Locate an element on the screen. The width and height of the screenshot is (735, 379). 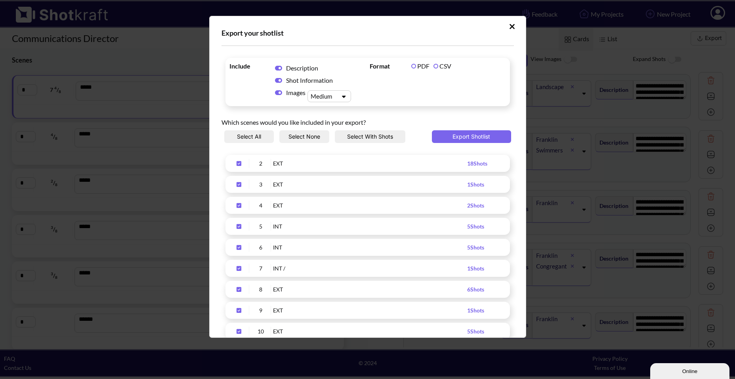
span: Images is located at coordinates (297, 92).